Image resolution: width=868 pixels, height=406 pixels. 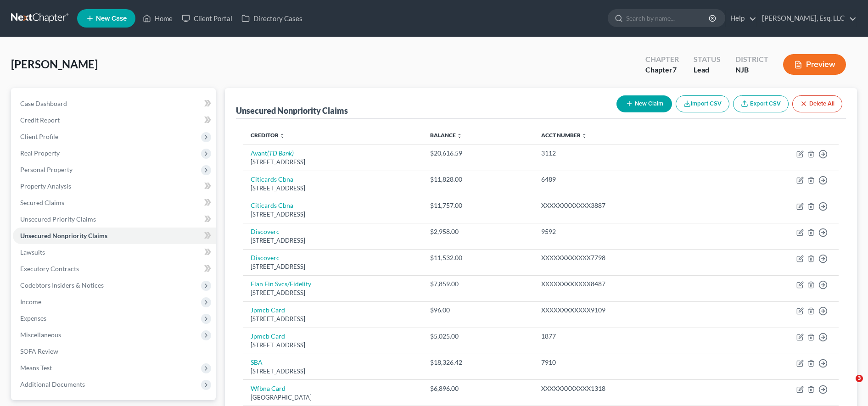 What do you see at coordinates (627, 205) in the screenshot?
I see `div: XXXXXXXXXXXX3887` at bounding box center [627, 205].